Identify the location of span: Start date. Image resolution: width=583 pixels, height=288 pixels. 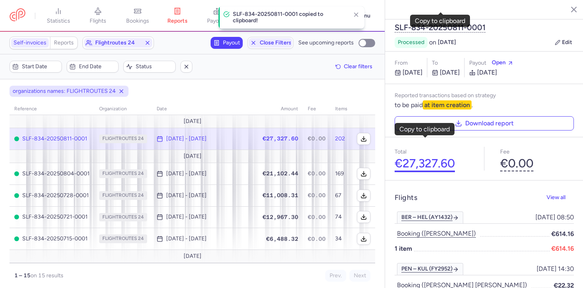
(40, 67).